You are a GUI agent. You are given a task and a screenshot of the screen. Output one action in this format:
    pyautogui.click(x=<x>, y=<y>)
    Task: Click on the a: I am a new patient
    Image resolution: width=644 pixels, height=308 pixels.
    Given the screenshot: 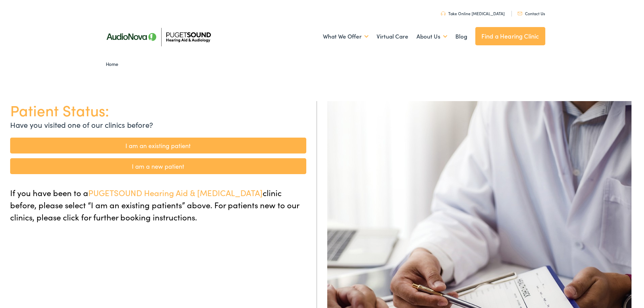 What is the action you would take?
    pyautogui.click(x=158, y=166)
    